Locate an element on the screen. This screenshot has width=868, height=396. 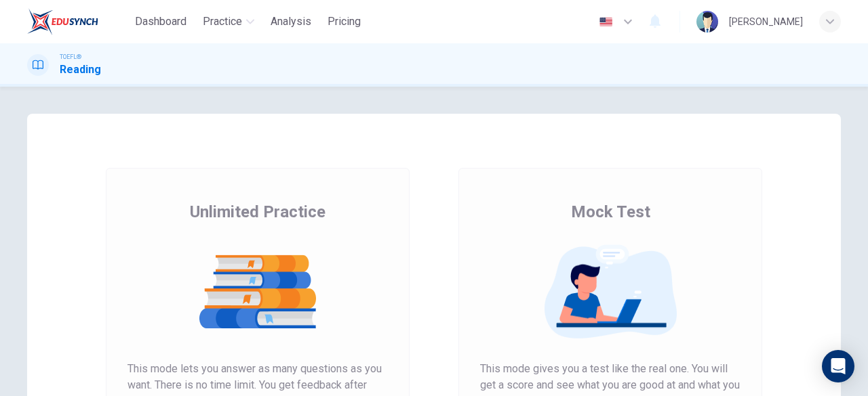
img: en is located at coordinates (605, 21).